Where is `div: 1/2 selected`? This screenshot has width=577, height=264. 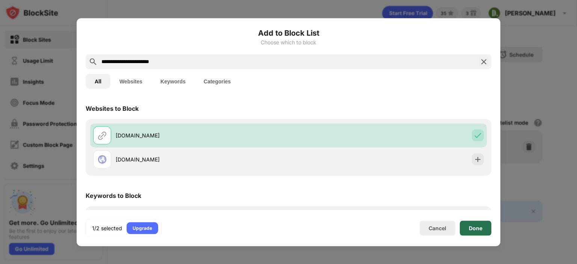
div: 1/2 selected is located at coordinates (107, 228).